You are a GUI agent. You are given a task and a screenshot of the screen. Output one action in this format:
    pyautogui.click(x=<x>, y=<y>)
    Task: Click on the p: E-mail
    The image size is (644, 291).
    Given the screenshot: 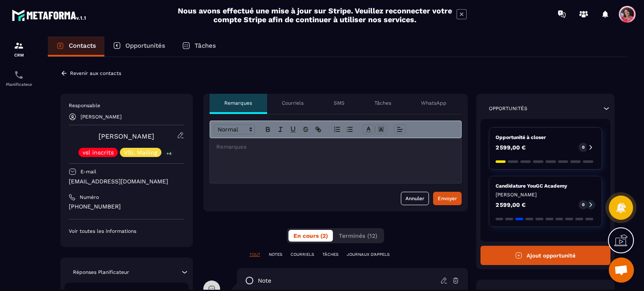 What is the action you would take?
    pyautogui.click(x=88, y=172)
    